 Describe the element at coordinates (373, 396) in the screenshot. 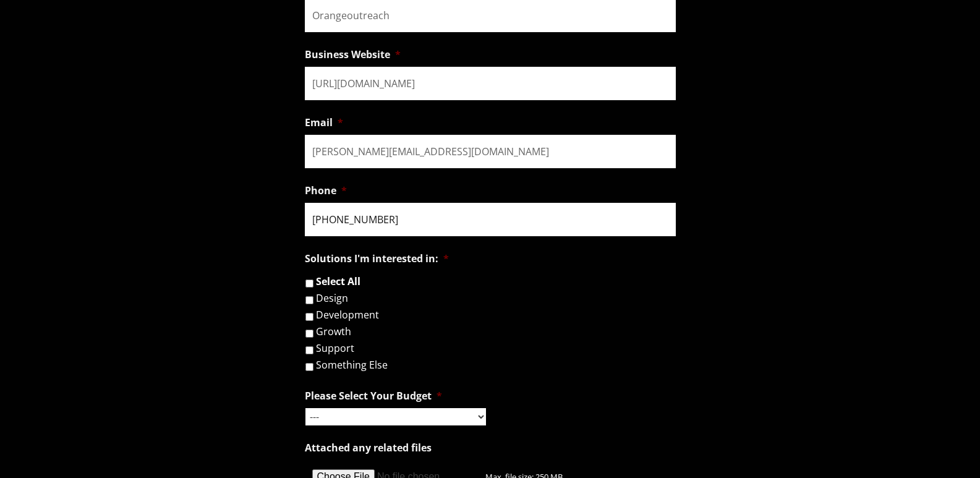

I see `label: Please Select Your Budget` at that location.